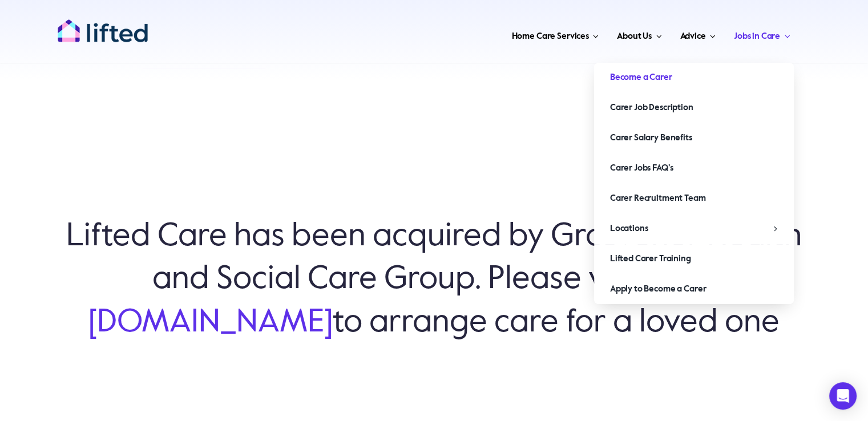 The height and width of the screenshot is (421, 868). I want to click on span: About Us, so click(634, 36).